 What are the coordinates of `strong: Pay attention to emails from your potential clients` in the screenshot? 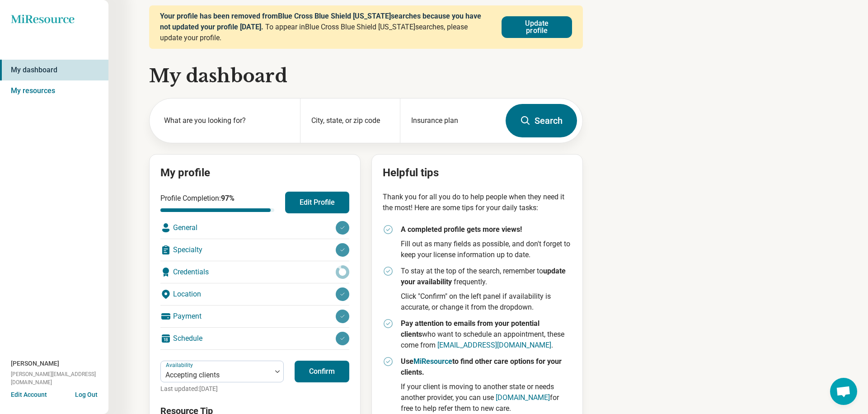 It's located at (470, 328).